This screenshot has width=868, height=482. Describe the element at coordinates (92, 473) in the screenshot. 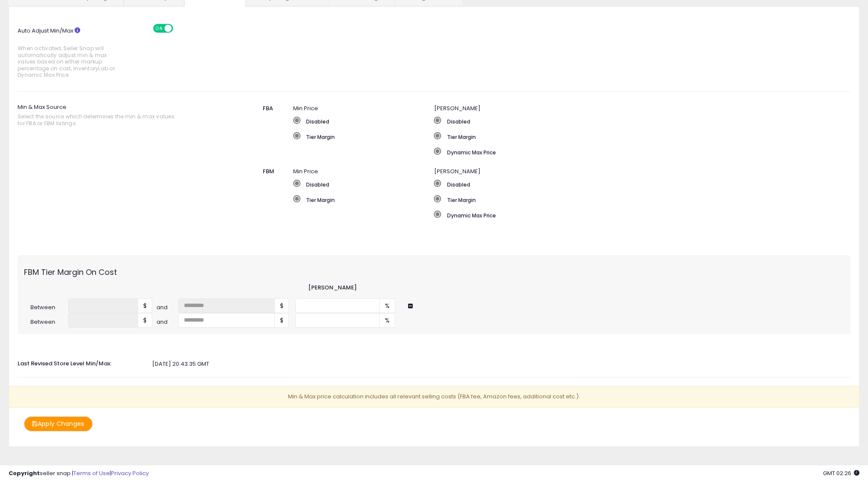

I see `a: Terms of Use` at that location.